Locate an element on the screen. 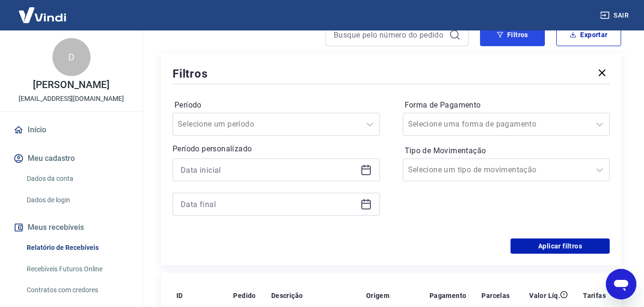 This screenshot has height=307, width=644. p: Pedido is located at coordinates (244, 295).